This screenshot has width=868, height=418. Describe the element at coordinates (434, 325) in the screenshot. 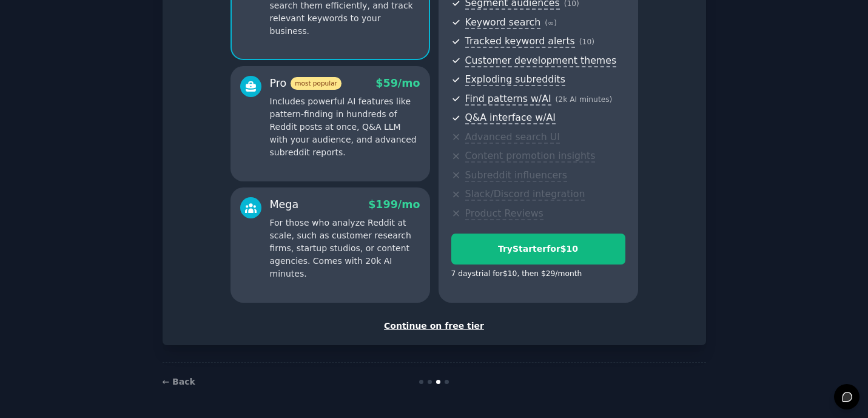

I see `div: Continue on free tier` at that location.